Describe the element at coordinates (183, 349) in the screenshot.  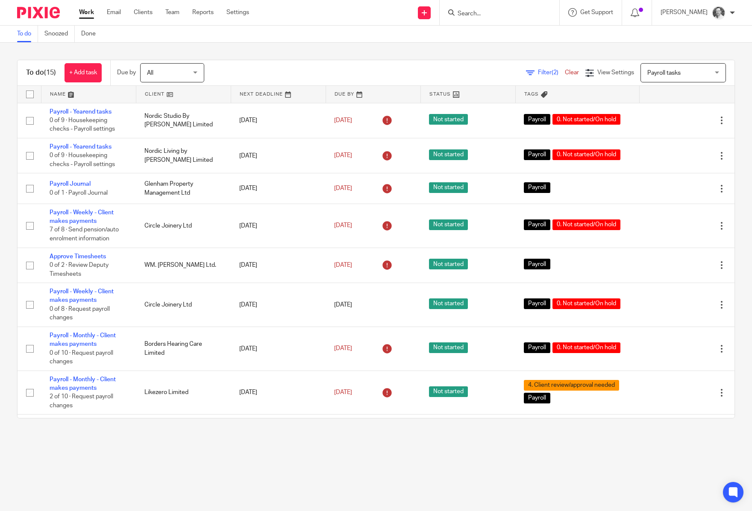
I see `td: Borders Hearing Care Limited` at that location.